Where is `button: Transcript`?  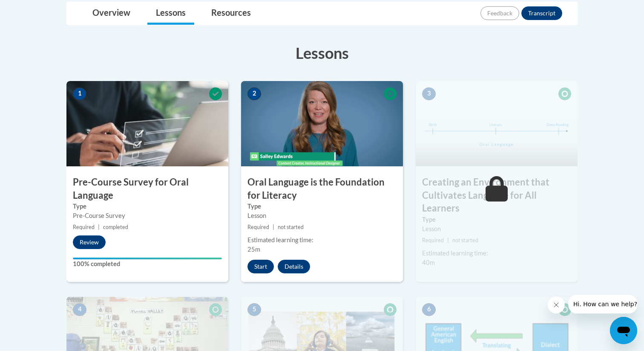
button: Transcript is located at coordinates (541, 13).